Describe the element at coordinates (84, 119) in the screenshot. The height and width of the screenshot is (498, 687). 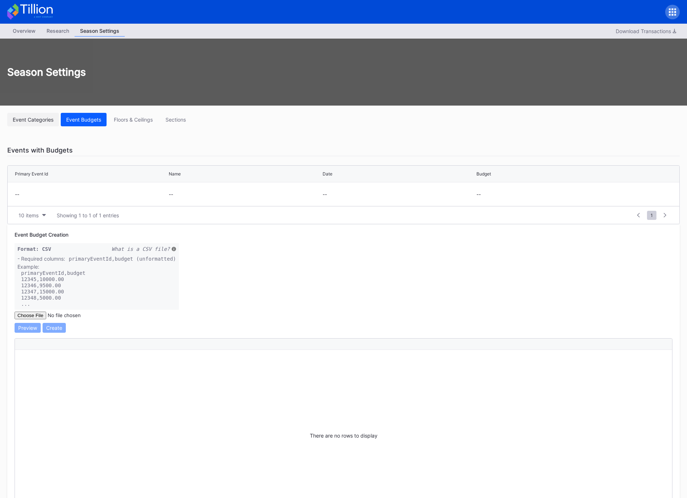
I see `a: Event Budgets` at that location.